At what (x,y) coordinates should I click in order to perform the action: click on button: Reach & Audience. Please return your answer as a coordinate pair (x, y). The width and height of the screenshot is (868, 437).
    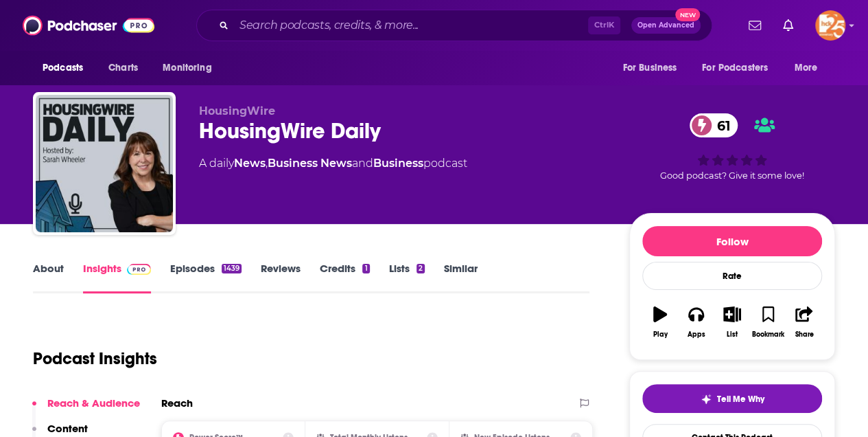
    Looking at the image, I should click on (85, 409).